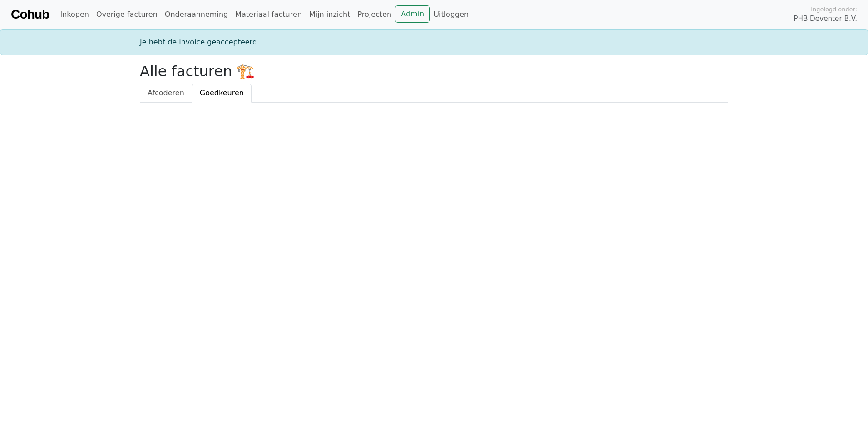 This screenshot has width=868, height=433. Describe the element at coordinates (434, 42) in the screenshot. I see `div: Je hebt de invoice geaccepteerd` at that location.